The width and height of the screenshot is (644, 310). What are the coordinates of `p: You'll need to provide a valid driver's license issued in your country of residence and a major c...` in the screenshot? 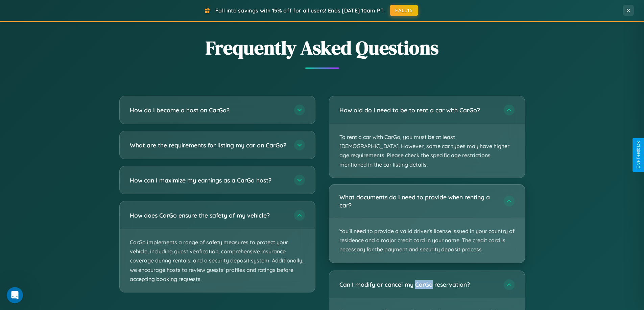 It's located at (427, 241).